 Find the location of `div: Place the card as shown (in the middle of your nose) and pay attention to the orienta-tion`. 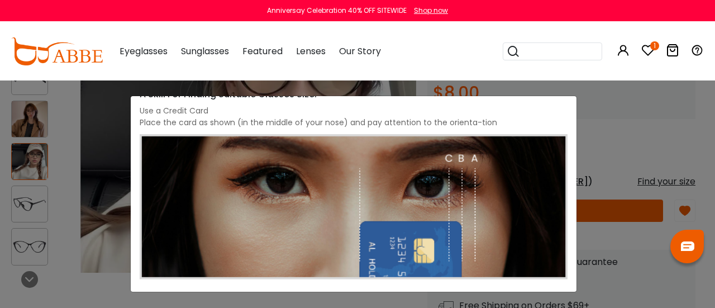

div: Place the card as shown (in the middle of your nose) and pay attention to the orienta-tion is located at coordinates (353, 122).